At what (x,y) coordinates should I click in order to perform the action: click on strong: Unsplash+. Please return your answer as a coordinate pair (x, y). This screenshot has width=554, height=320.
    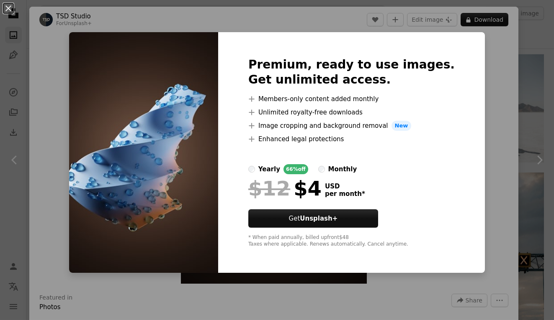
    Looking at the image, I should click on (318, 219).